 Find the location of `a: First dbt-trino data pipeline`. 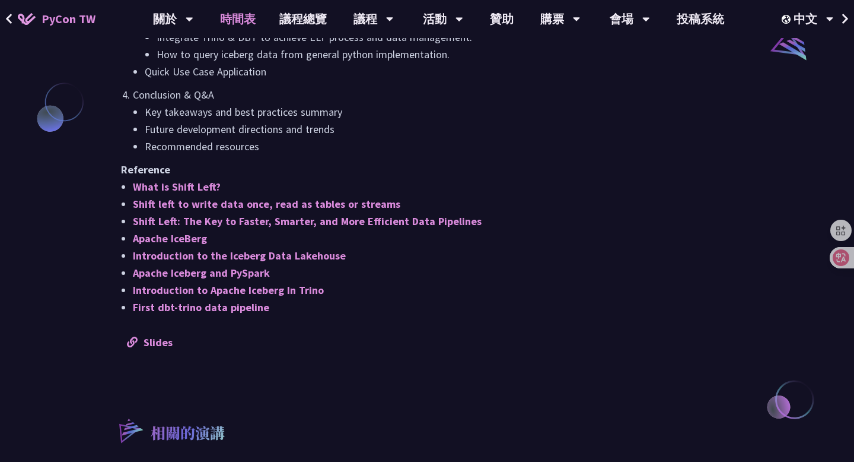

a: First dbt-trino data pipeline is located at coordinates (201, 307).